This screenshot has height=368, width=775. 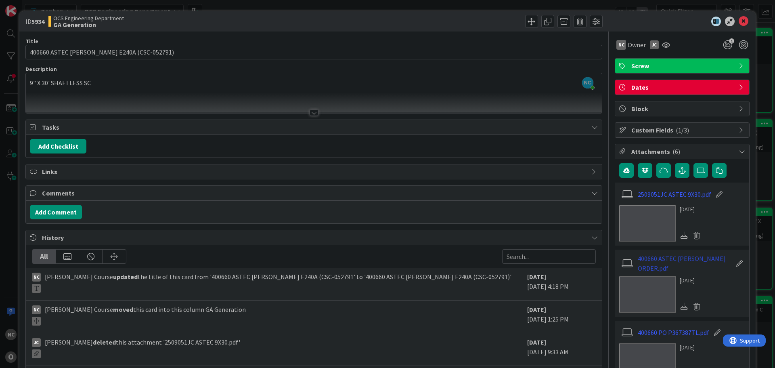 What do you see at coordinates (44, 256) in the screenshot?
I see `div: All` at bounding box center [44, 256].